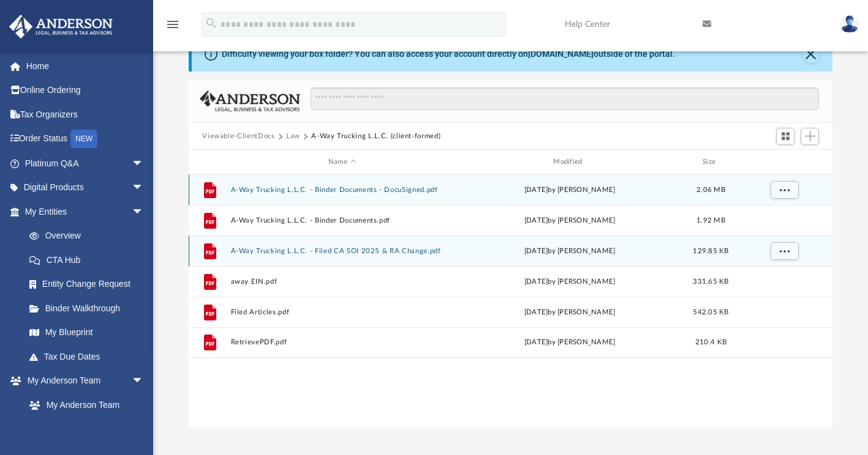 This screenshot has height=455, width=868. What do you see at coordinates (510, 301) in the screenshot?
I see `div: grid` at bounding box center [510, 301].